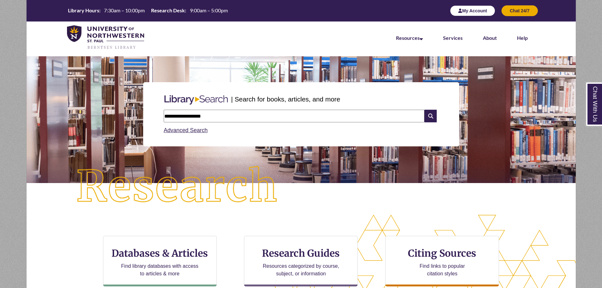 This screenshot has width=602, height=288. What do you see at coordinates (522, 38) in the screenshot?
I see `a: Help` at bounding box center [522, 38].